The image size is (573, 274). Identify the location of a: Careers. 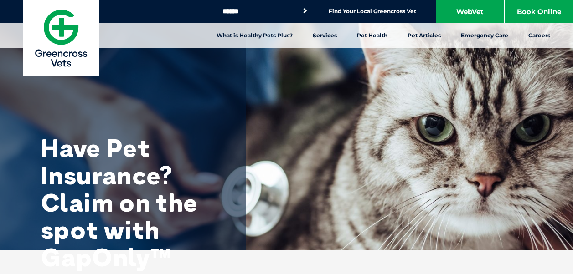
(539, 36).